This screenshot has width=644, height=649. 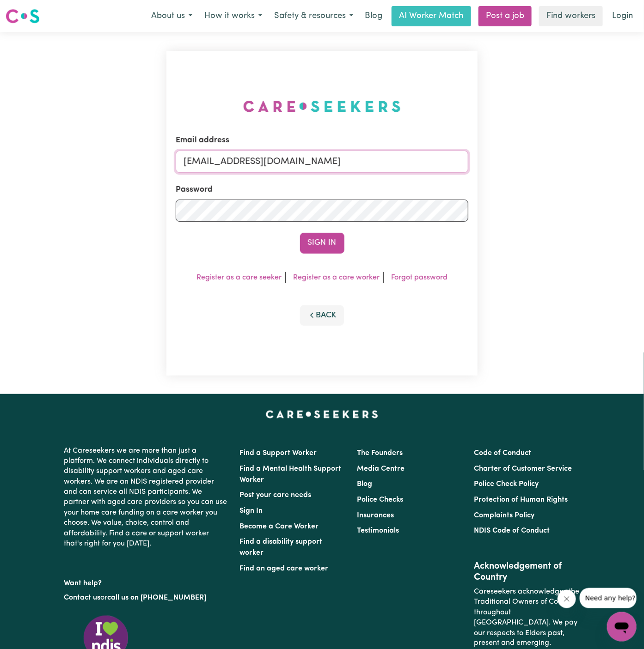 I want to click on a: Forgot password, so click(x=419, y=277).